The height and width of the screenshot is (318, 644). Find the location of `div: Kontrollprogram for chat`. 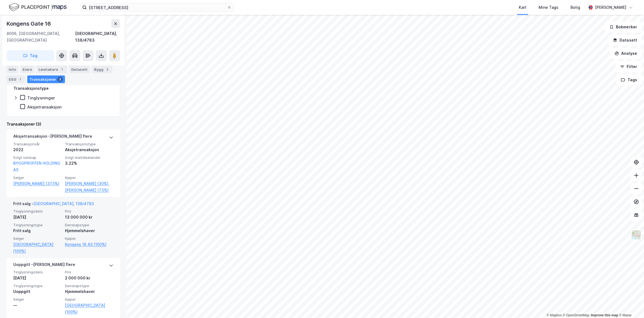

div: Kontrollprogram for chat is located at coordinates (630, 305).